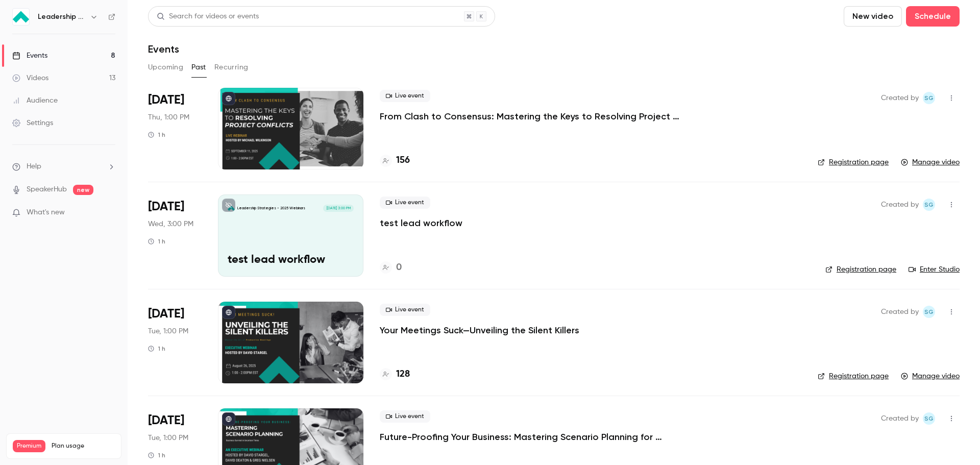 The image size is (980, 465). What do you see at coordinates (34, 167) in the screenshot?
I see `span: Help` at bounding box center [34, 167].